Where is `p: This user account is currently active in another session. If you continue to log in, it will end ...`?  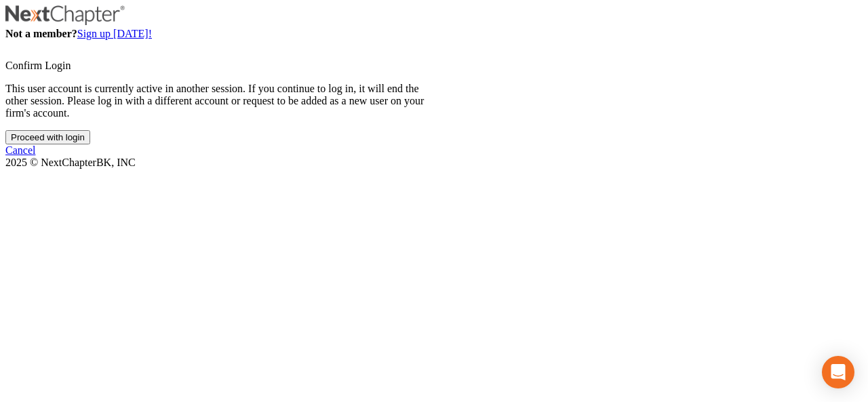
p: This user account is currently active in another session. If you continue to log in, it will end ... is located at coordinates (223, 101).